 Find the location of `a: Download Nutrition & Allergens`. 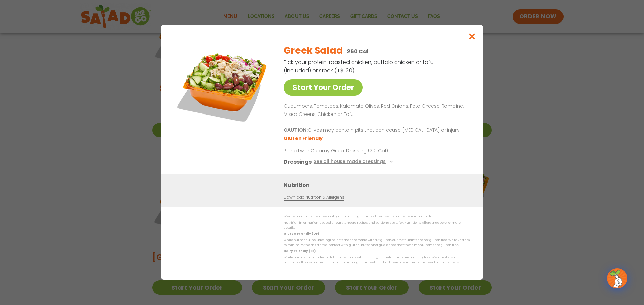

a: Download Nutrition & Allergens is located at coordinates (314, 197).